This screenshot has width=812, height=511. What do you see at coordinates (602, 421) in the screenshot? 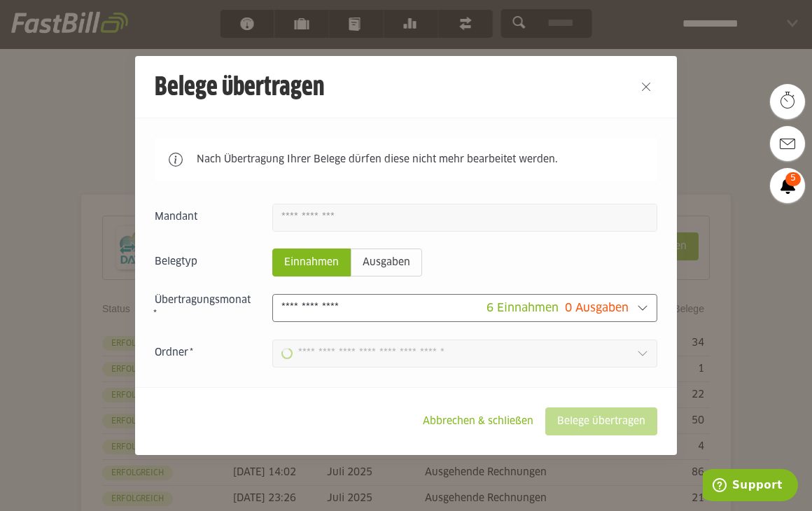
I see `sl-button: Belege übertragen` at bounding box center [602, 421].